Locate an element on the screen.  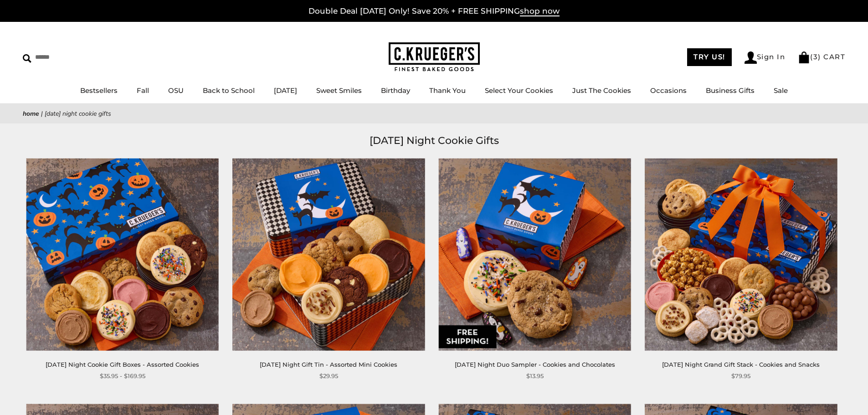
a: Back to School is located at coordinates (229, 90).